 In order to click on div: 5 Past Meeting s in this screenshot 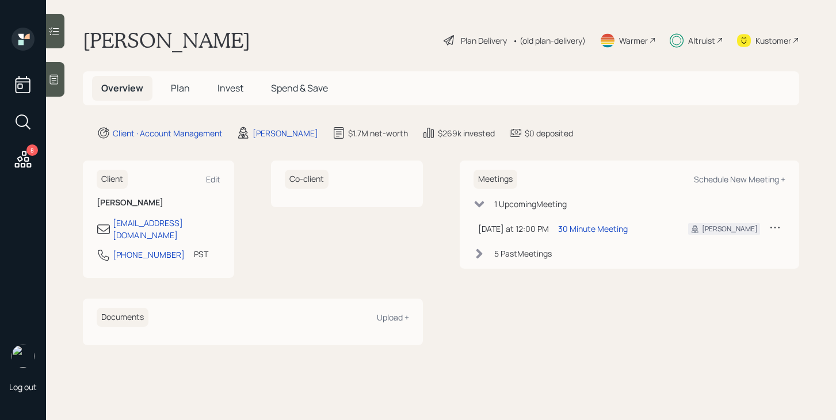, I will do `click(523, 253)`.